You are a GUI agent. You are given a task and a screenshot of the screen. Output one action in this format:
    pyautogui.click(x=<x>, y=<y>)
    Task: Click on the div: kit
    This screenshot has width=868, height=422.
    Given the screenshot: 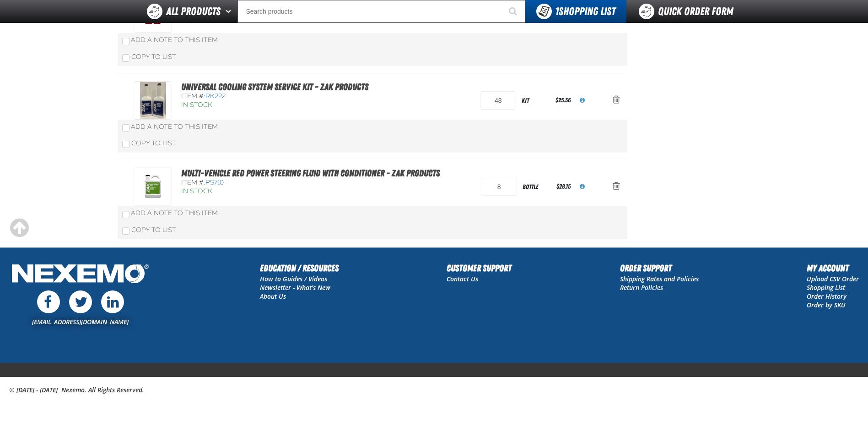 What is the action you would take?
    pyautogui.click(x=535, y=101)
    